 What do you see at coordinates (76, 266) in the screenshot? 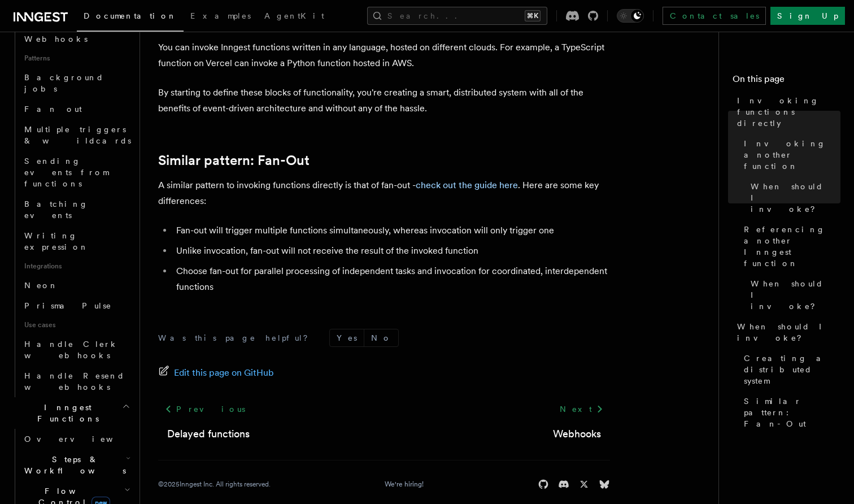
I see `span: Integrations` at bounding box center [76, 266].